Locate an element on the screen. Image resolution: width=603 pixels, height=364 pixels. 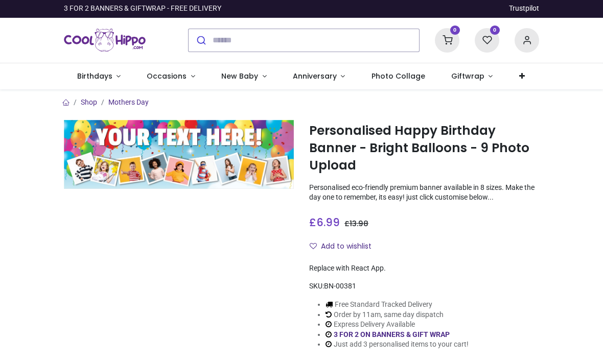
a: Mothers Day is located at coordinates (128, 102).